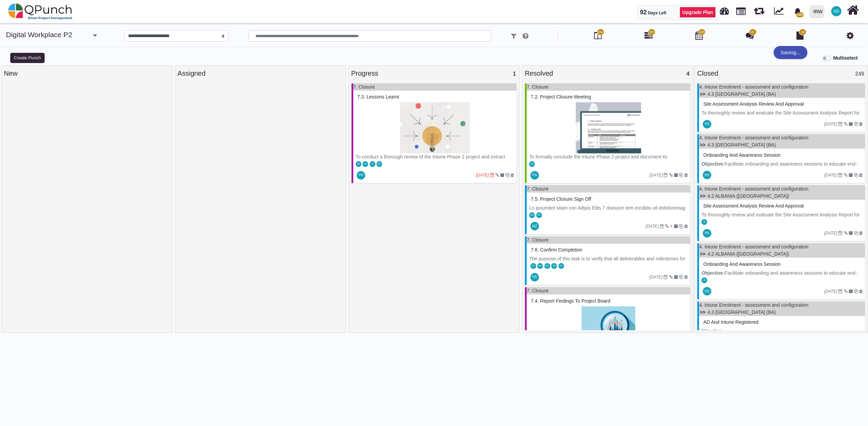  I want to click on span: 4, so click(688, 73).